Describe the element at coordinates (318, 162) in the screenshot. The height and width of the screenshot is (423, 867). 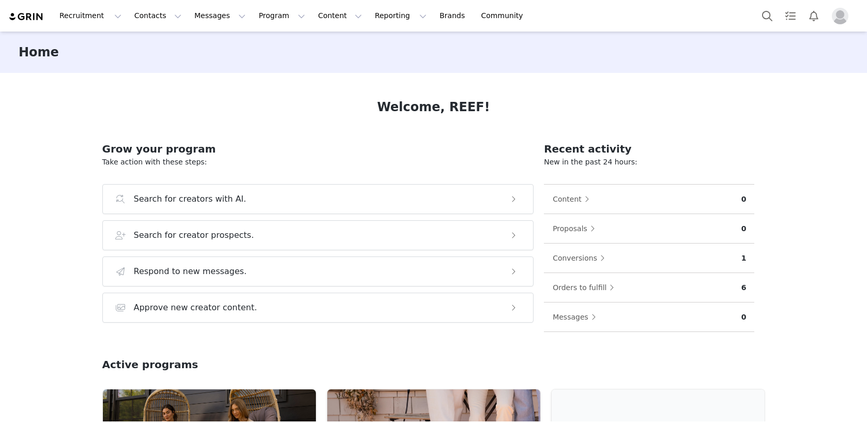
I see `p: Take action with these steps:` at that location.